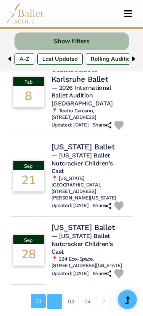  I want to click on div: 28, so click(29, 255).